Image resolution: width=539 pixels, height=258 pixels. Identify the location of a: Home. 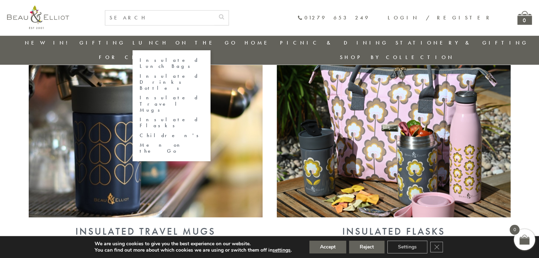
(258, 43).